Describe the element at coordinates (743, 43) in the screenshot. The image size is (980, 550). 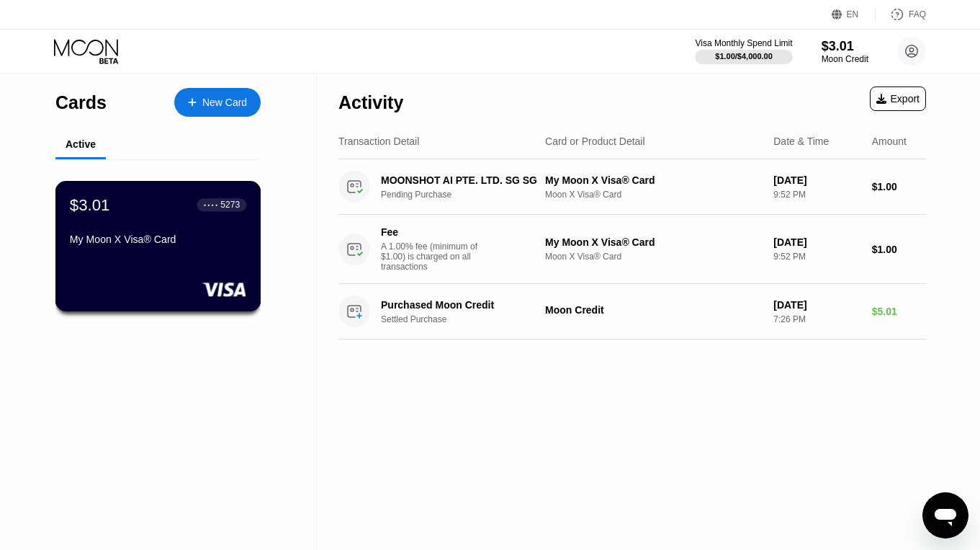
I see `div: Visa Monthly Spend Limit` at that location.